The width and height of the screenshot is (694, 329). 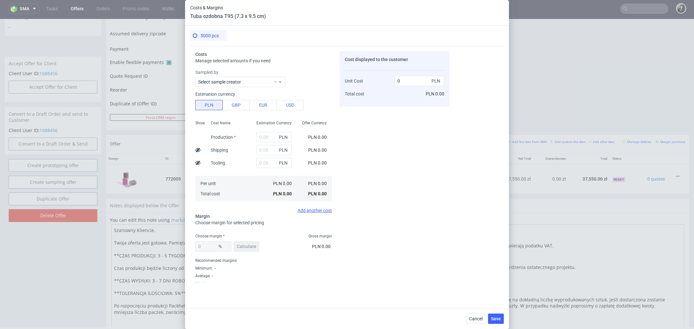 What do you see at coordinates (619, 161) in the screenshot?
I see `span: Ready` at bounding box center [619, 161].